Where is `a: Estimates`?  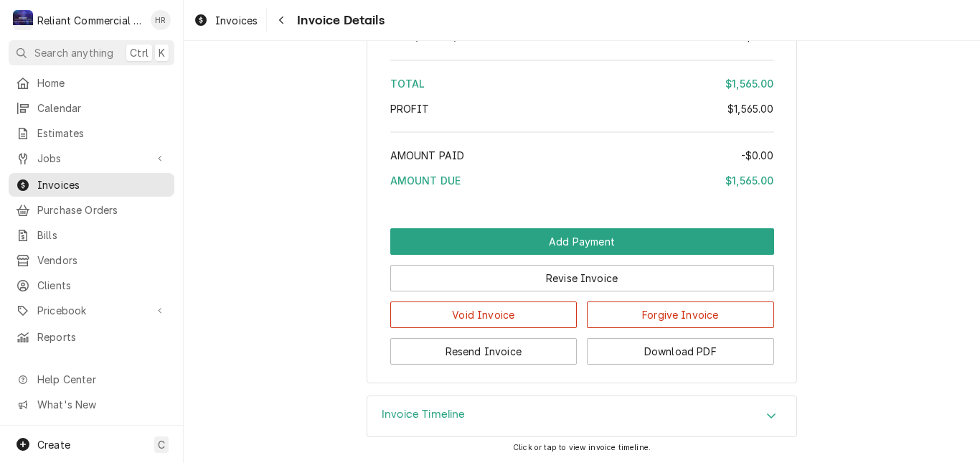 a: Estimates is located at coordinates (91, 133).